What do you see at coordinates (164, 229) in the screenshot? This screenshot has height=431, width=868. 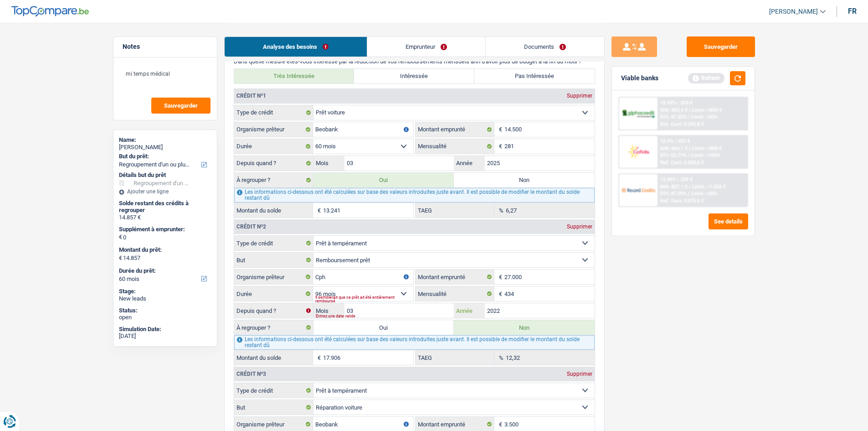 I see `label: Supplément à emprunter:` at bounding box center [164, 229].